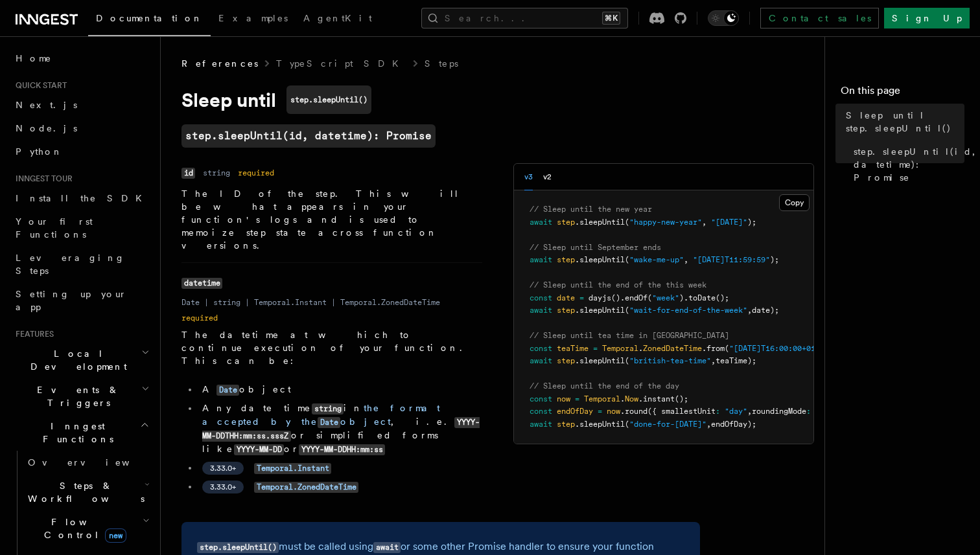  Describe the element at coordinates (292, 468) in the screenshot. I see `code: Temporal.Instant` at that location.